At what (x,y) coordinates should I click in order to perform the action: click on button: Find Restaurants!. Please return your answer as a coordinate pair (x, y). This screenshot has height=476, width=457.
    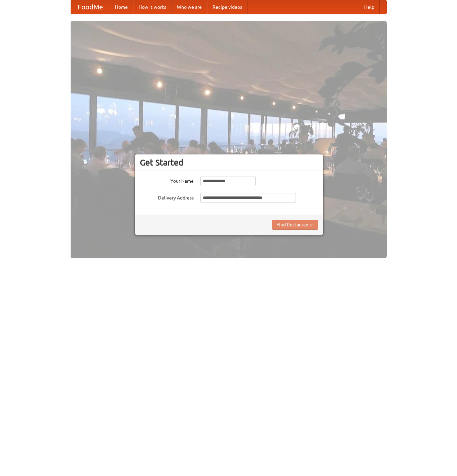
    Looking at the image, I should click on (295, 225).